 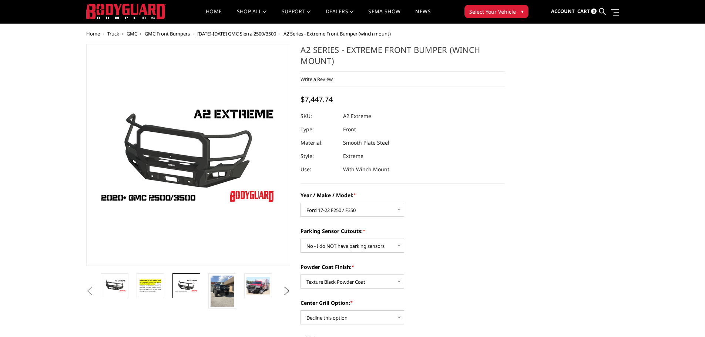 What do you see at coordinates (132, 34) in the screenshot?
I see `span: GMC` at bounding box center [132, 34].